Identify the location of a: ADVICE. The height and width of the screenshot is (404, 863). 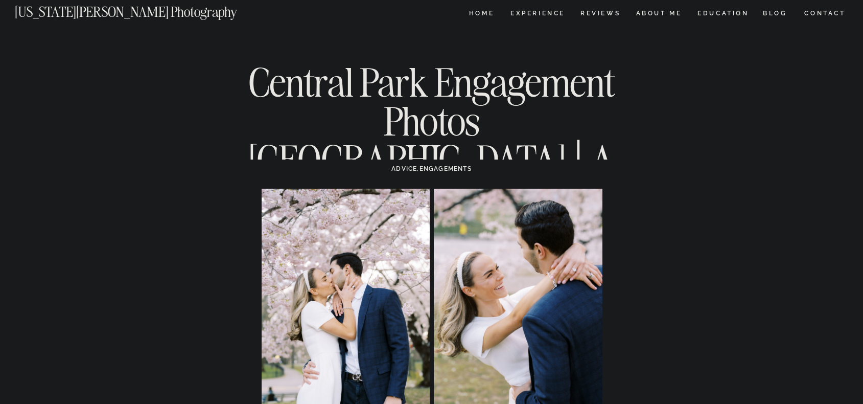
(404, 169).